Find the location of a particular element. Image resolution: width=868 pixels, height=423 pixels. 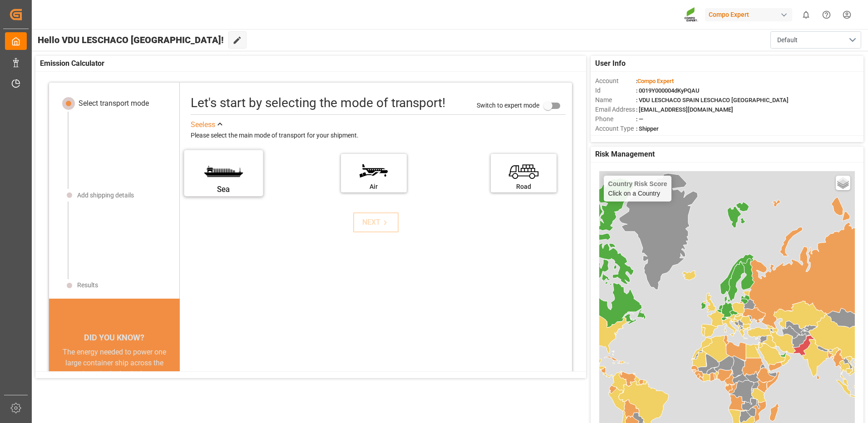

div: Let's start by selecting the mode of transport! is located at coordinates (318, 103).